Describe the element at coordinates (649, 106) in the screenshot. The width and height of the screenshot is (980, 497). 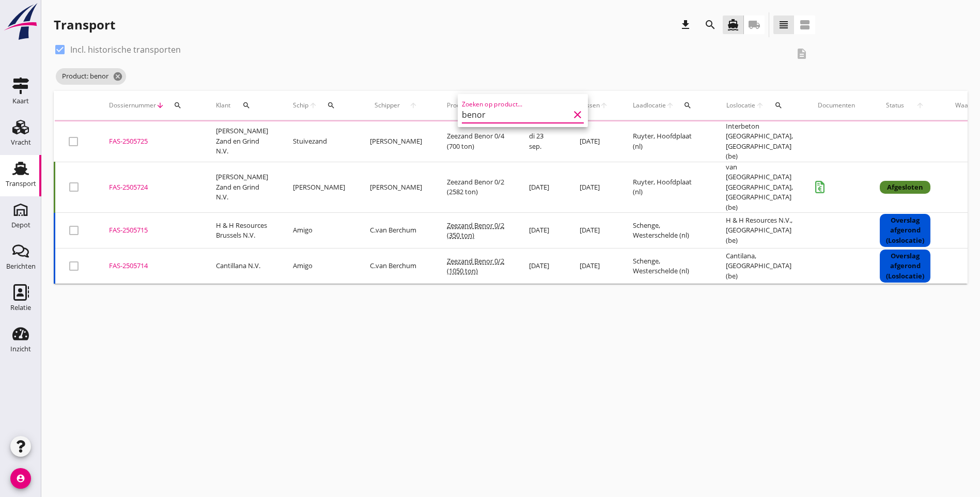
I see `span: Laadlocatie` at that location.